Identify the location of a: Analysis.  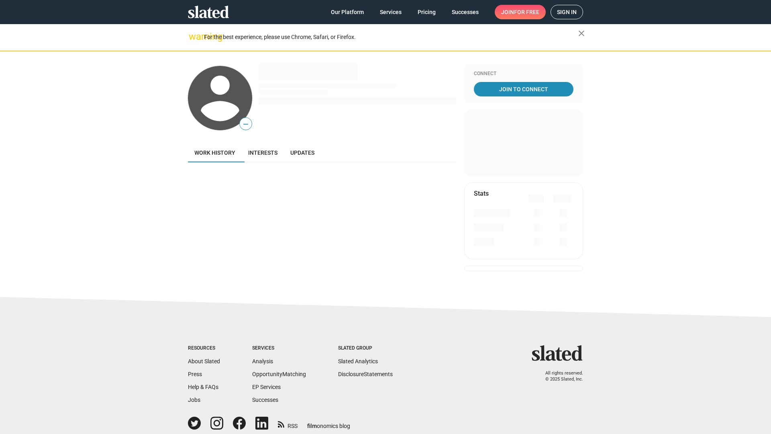
(263, 361).